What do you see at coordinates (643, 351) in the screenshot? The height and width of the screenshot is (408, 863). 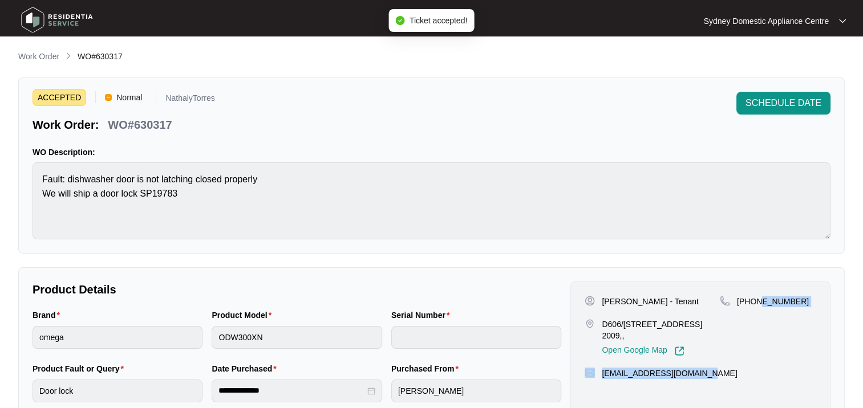 I see `a: Open Google Map` at bounding box center [643, 351].